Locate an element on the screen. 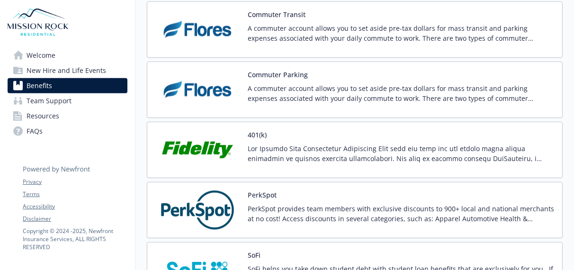  a: Benefits is located at coordinates (67, 86).